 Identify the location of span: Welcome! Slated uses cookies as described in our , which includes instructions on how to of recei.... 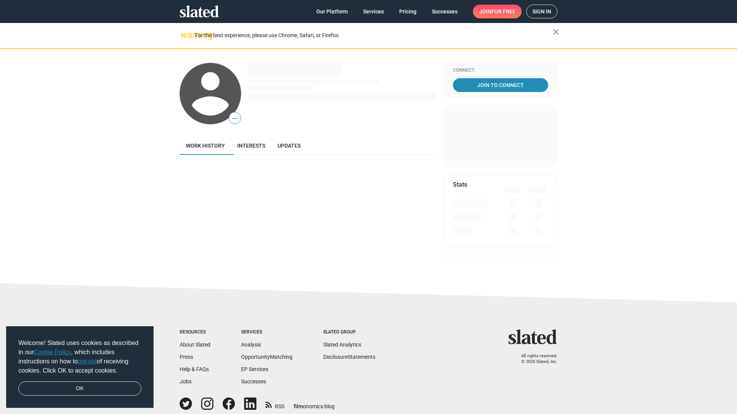
(80, 357).